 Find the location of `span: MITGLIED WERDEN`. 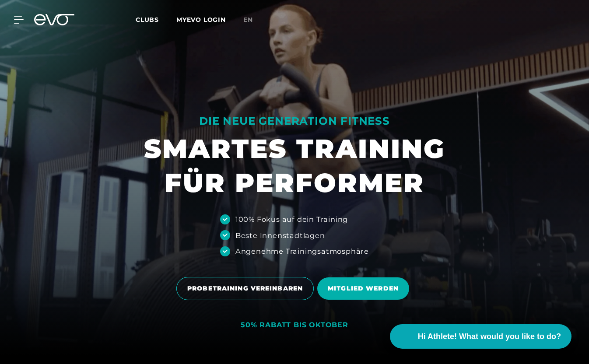

span: MITGLIED WERDEN is located at coordinates (363, 288).